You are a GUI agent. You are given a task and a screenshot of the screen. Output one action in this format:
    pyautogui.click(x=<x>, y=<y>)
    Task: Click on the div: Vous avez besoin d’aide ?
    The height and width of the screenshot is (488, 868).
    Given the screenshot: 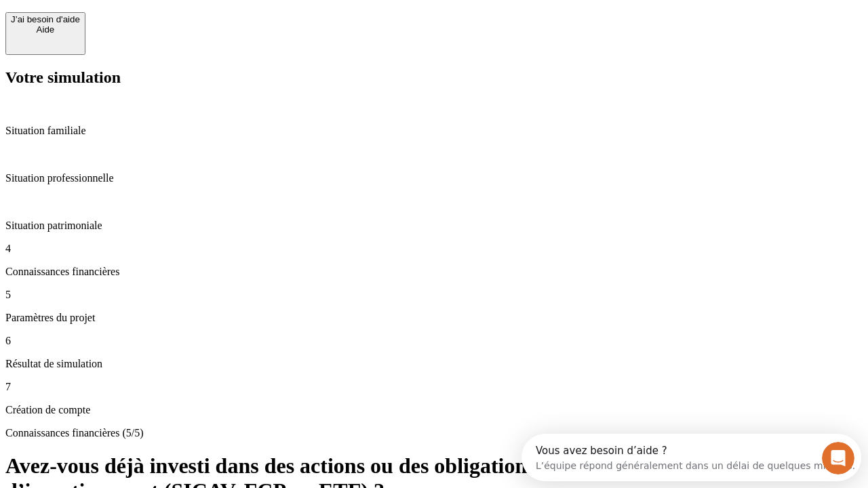 What is the action you would take?
    pyautogui.click(x=174, y=17)
    